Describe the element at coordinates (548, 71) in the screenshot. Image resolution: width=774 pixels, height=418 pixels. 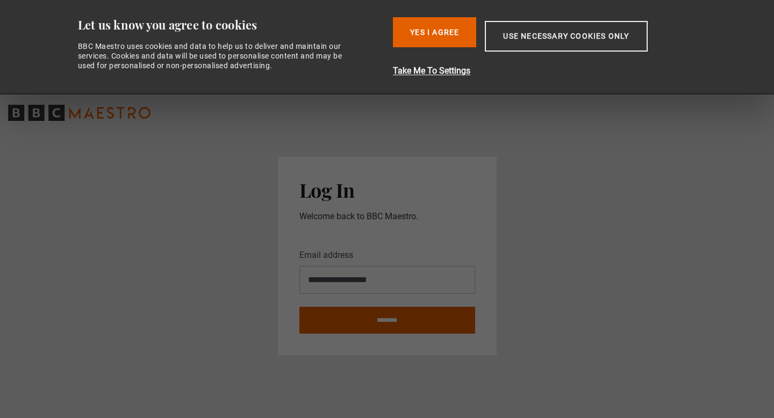
I see `button: Take Me To Settings` at that location.